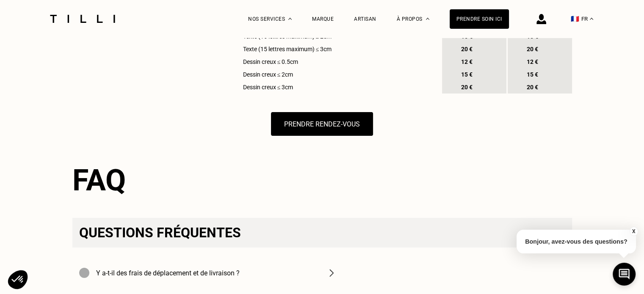 The height and width of the screenshot is (294, 644). I want to click on h3: Questions fréquentes, so click(323, 233).